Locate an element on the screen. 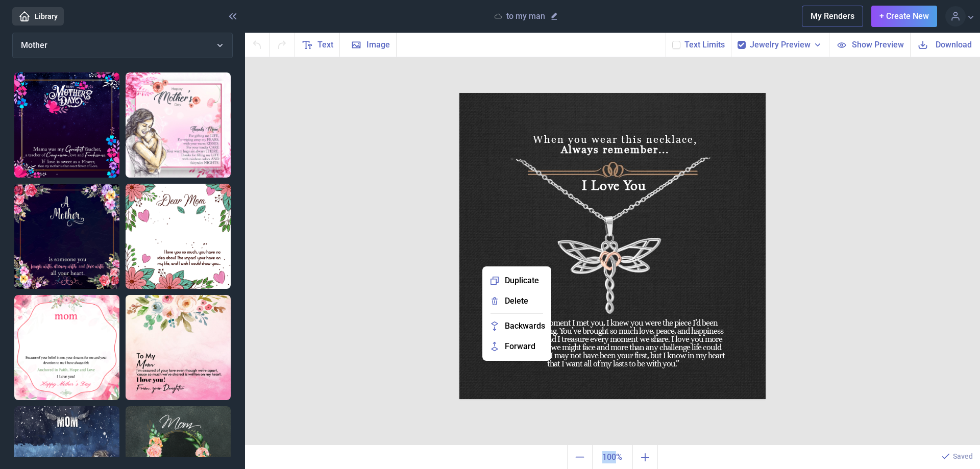  span: Duplicate is located at coordinates (521, 280).